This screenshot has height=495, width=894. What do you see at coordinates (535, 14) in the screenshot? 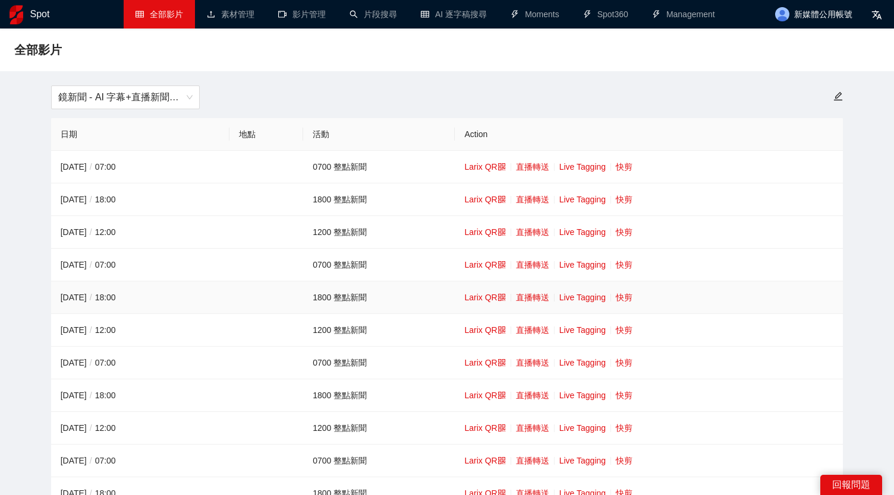
I see `a: thunderboltMoments` at bounding box center [535, 14].